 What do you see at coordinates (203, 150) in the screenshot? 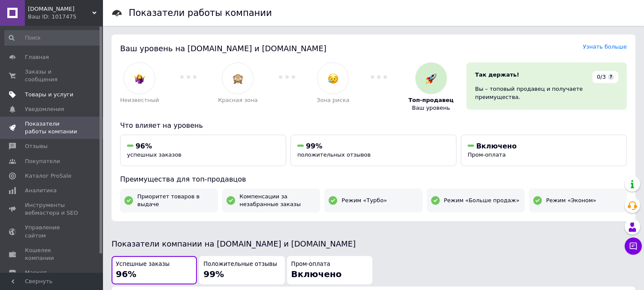
I see `button: 96%успешных заказов` at bounding box center [203, 150].